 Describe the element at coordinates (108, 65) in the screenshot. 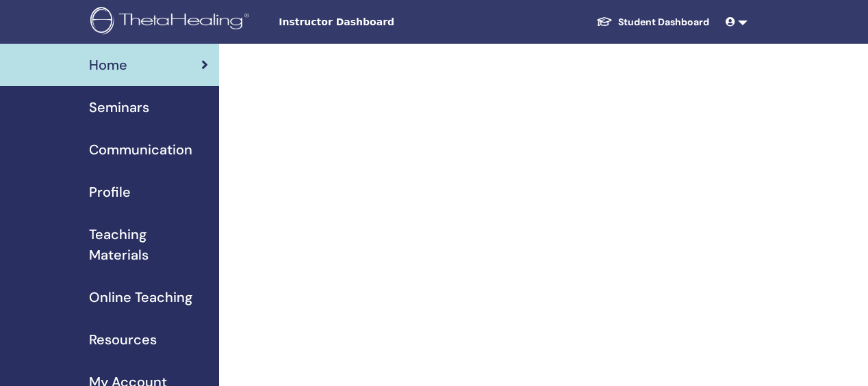

I see `span: Home` at that location.